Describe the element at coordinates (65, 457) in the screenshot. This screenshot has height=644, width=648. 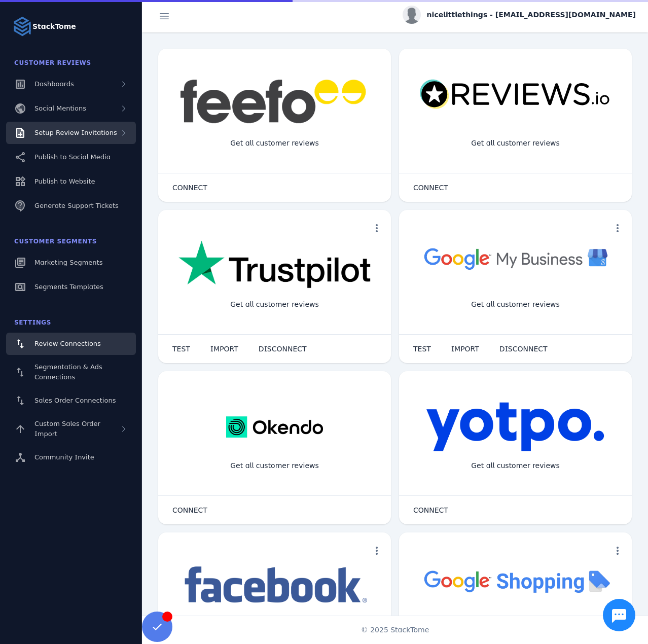
I see `span: Community Invite` at that location.